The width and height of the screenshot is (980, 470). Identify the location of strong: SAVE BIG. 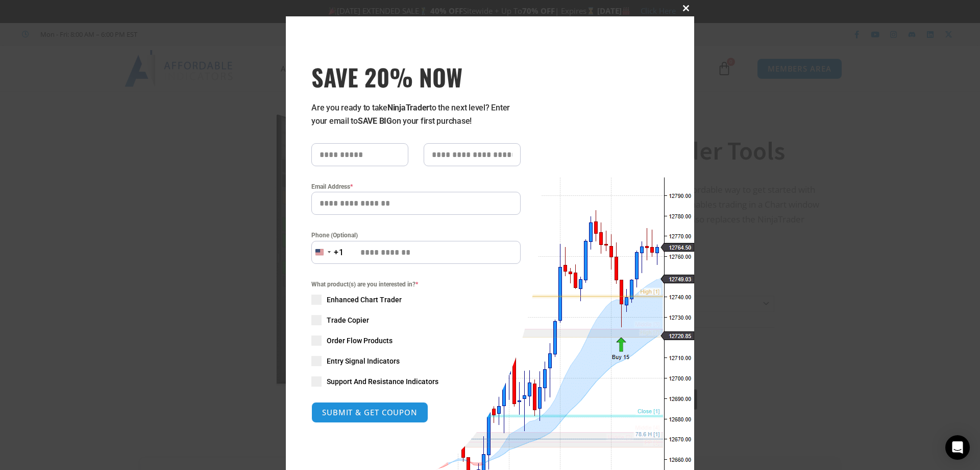
(375, 121).